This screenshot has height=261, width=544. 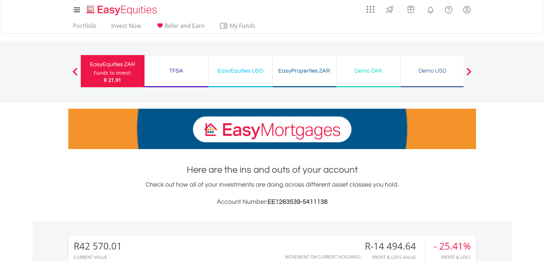 What do you see at coordinates (122, 9) in the screenshot?
I see `a: Home page` at bounding box center [122, 9].